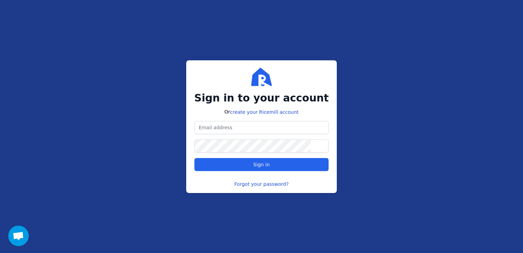 This screenshot has width=523, height=253. I want to click on span: Sign in, so click(262, 164).